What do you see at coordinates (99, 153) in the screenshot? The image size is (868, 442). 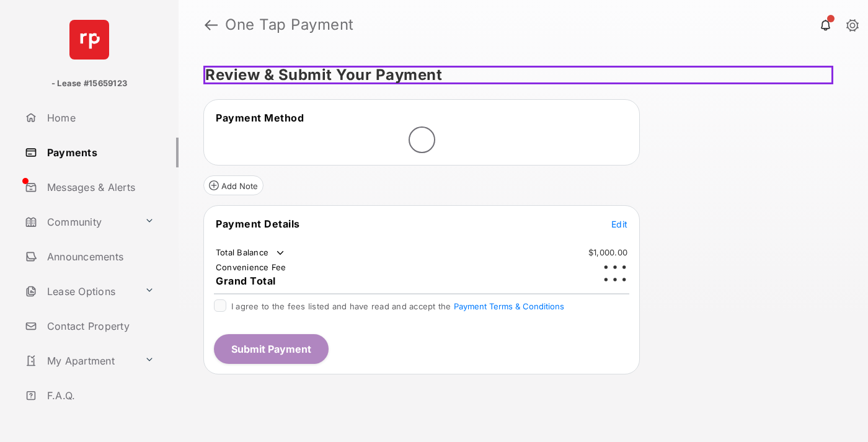 I see `a: Payments` at bounding box center [99, 153].